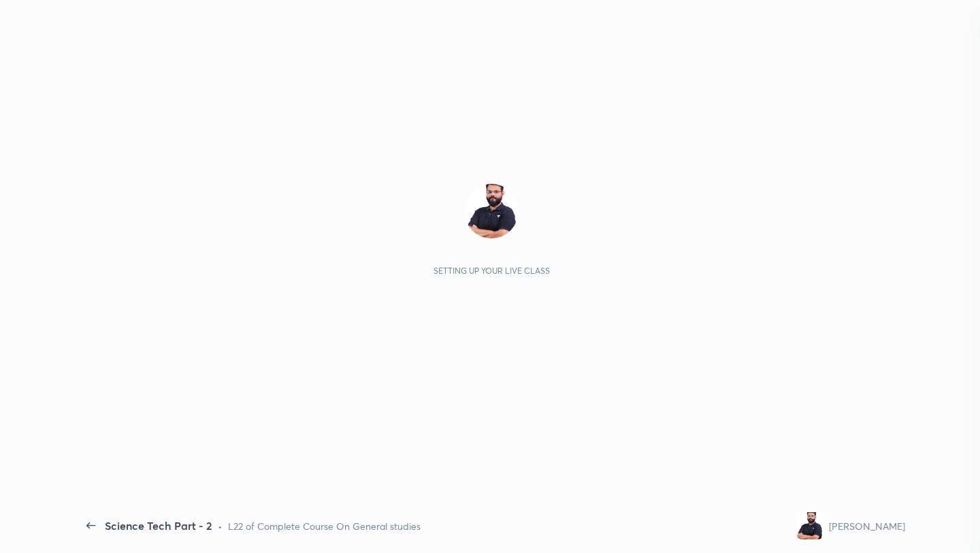 This screenshot has height=553, width=980. Describe the element at coordinates (159, 526) in the screenshot. I see `div: Science Tech Part - 2` at that location.